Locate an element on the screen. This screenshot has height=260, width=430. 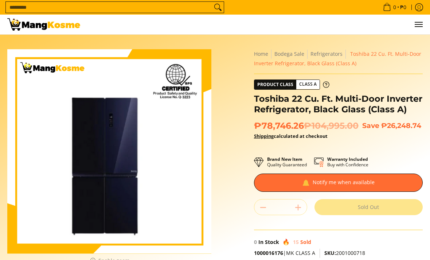
a: Bodega Sale is located at coordinates (289, 54).